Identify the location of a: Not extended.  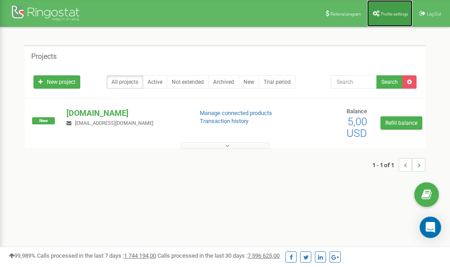
(188, 82).